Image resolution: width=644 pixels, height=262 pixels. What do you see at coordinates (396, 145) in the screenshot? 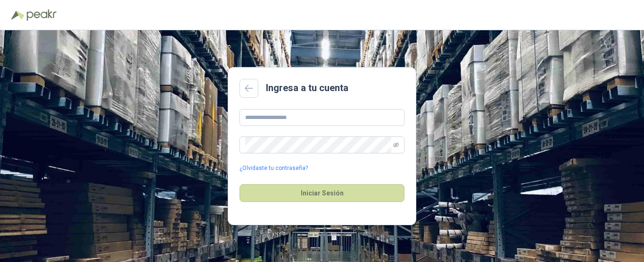
I see `span: eye-invisible` at bounding box center [396, 145].